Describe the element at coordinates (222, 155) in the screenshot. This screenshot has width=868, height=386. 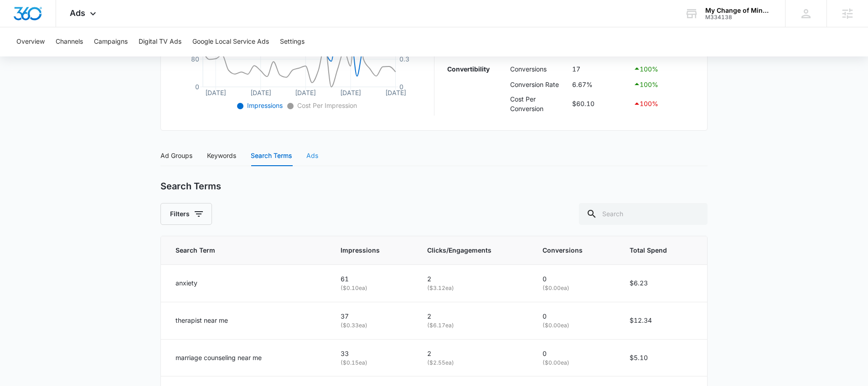
I see `div: Keywords` at that location.